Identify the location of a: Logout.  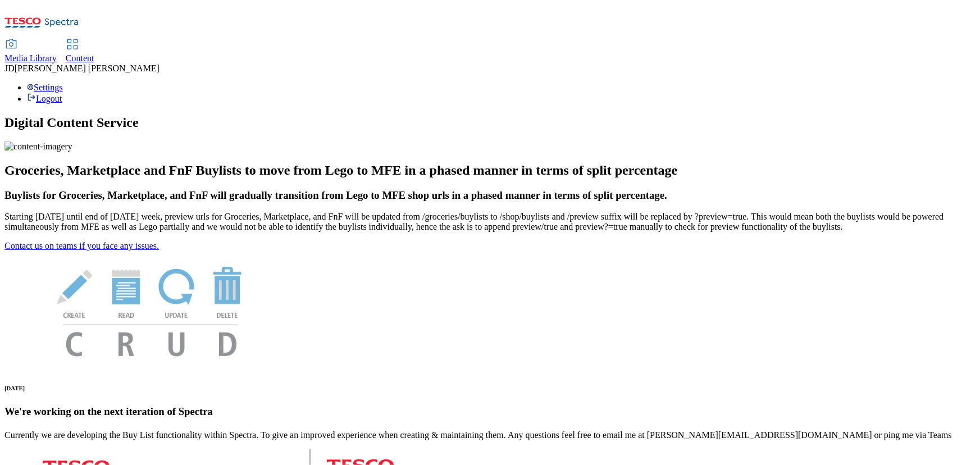
(45, 98).